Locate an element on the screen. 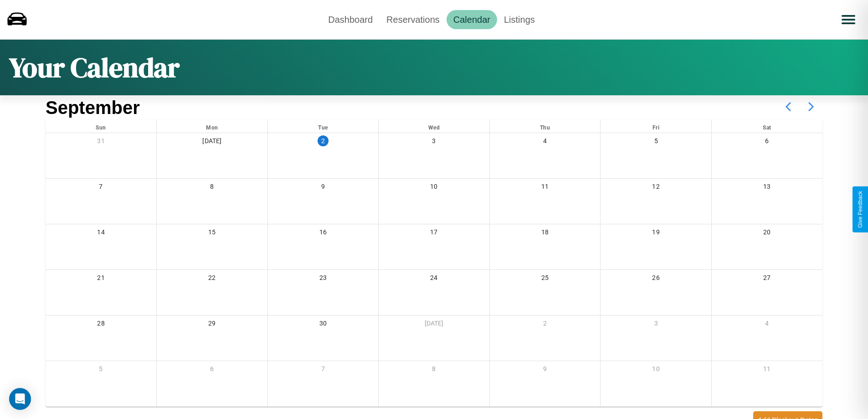 This screenshot has height=419, width=868. h1: Your Calendar is located at coordinates (94, 67).